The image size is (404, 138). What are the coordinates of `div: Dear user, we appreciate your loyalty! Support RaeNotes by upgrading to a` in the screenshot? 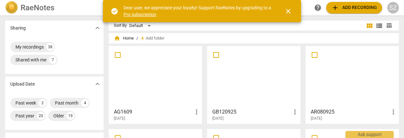 It's located at (198, 11).